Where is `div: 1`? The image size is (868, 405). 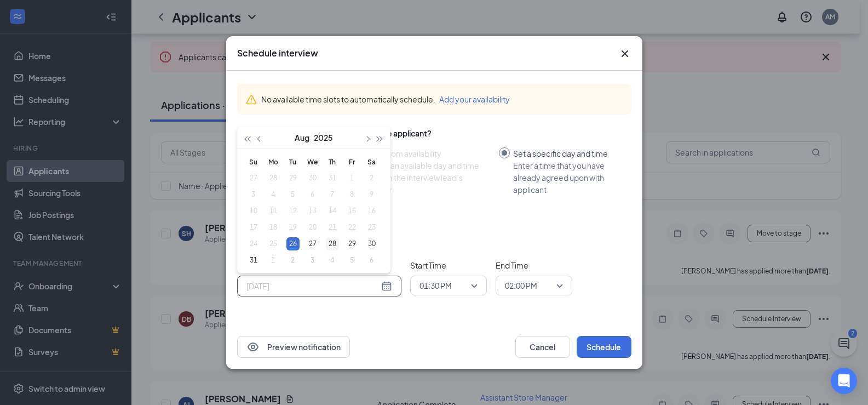 div: 1 is located at coordinates (274, 260).